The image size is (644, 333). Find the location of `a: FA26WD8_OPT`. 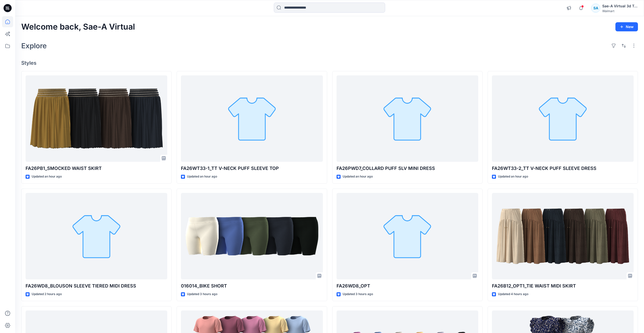

a: FA26WD8_OPT is located at coordinates (407, 236).